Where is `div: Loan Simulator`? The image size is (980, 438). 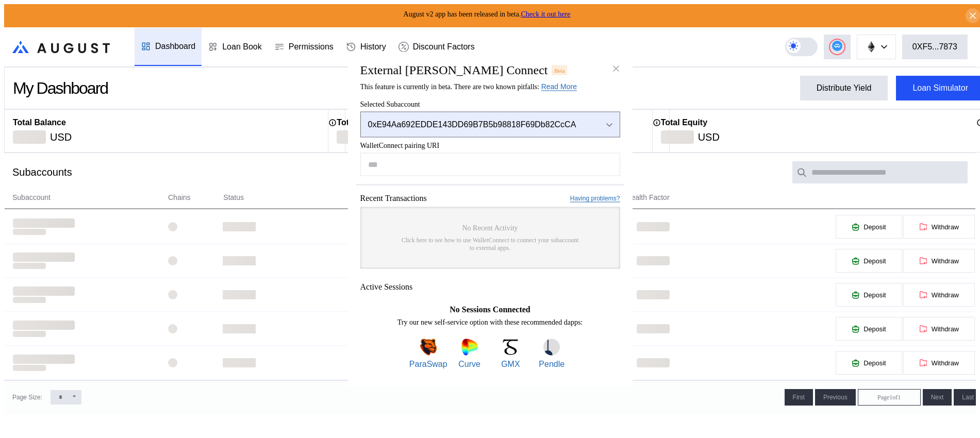 div: Loan Simulator is located at coordinates (940, 88).